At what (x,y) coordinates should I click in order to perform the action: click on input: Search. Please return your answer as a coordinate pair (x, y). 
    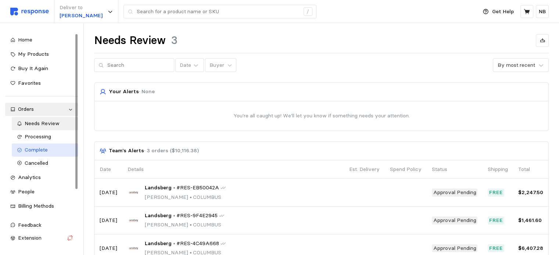
    Looking at the image, I should click on (138, 65).